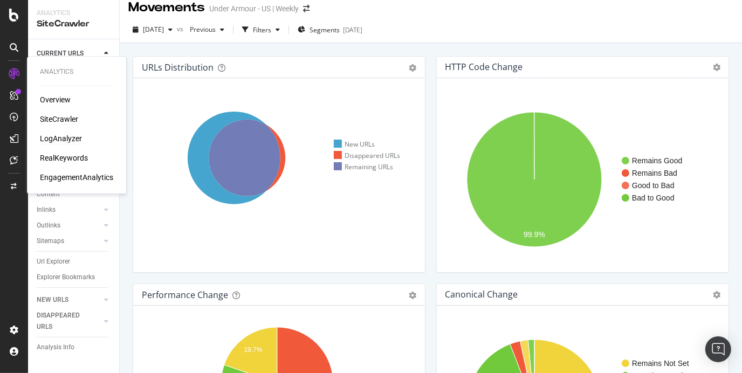 This screenshot has width=742, height=373. I want to click on div: CURRENT URLS, so click(60, 53).